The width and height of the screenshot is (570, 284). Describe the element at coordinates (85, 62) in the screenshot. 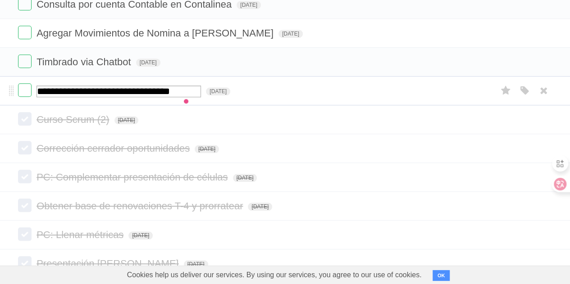

I see `span: Timbrado via Chatbot` at that location.